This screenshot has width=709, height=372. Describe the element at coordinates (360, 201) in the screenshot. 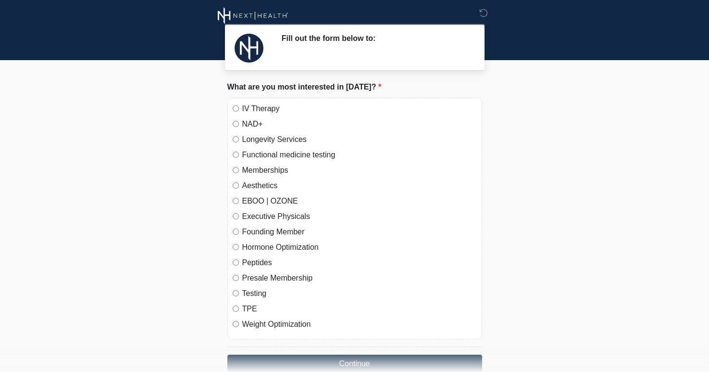

I see `label: EBOO | OZONE` at that location.